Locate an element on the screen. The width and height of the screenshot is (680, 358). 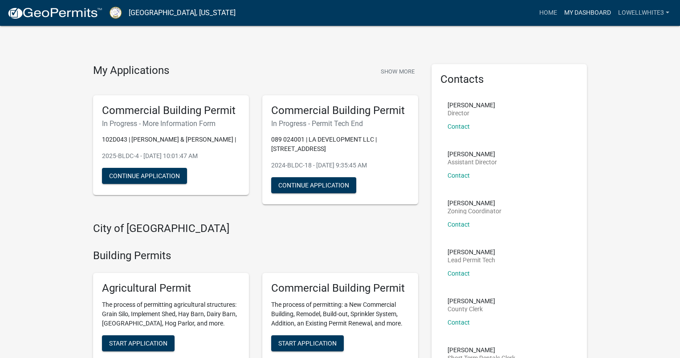
h5: Contacts is located at coordinates (510, 79).